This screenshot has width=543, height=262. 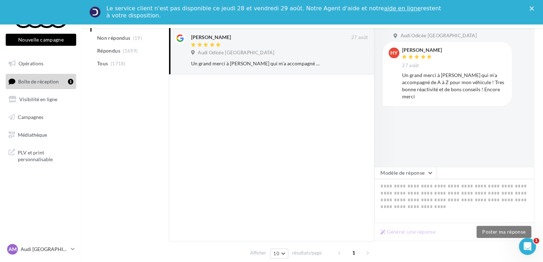 I want to click on span: Visibilité en ligne, so click(x=38, y=99).